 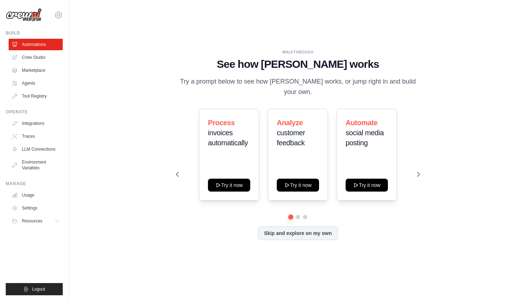 I want to click on div: WALKTHROUGH, so click(x=298, y=52).